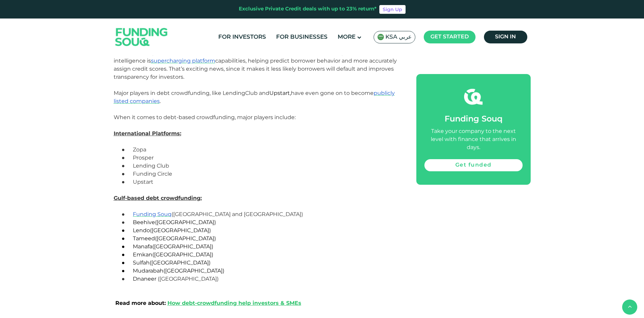  Describe the element at coordinates (506, 37) in the screenshot. I see `a: Sign in` at that location.